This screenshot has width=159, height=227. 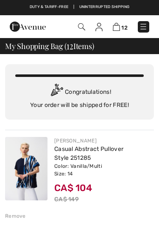 I want to click on img: Search, so click(x=81, y=27).